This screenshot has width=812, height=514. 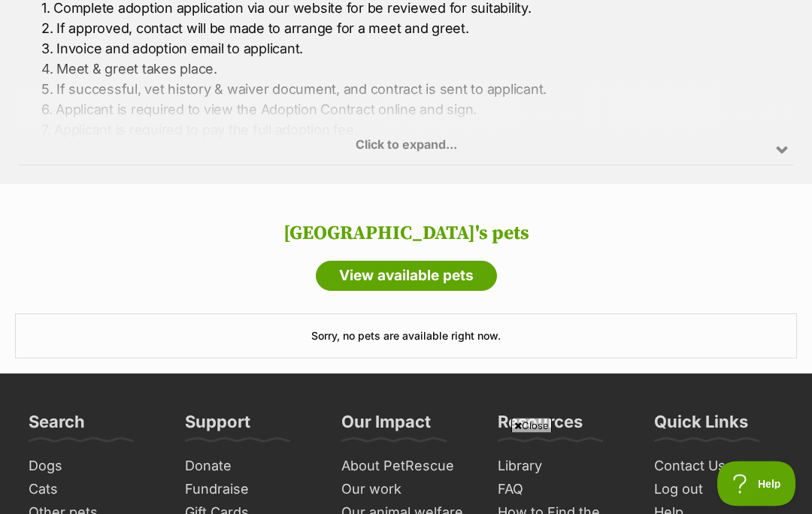 What do you see at coordinates (56, 427) in the screenshot?
I see `h3: Search` at bounding box center [56, 427].